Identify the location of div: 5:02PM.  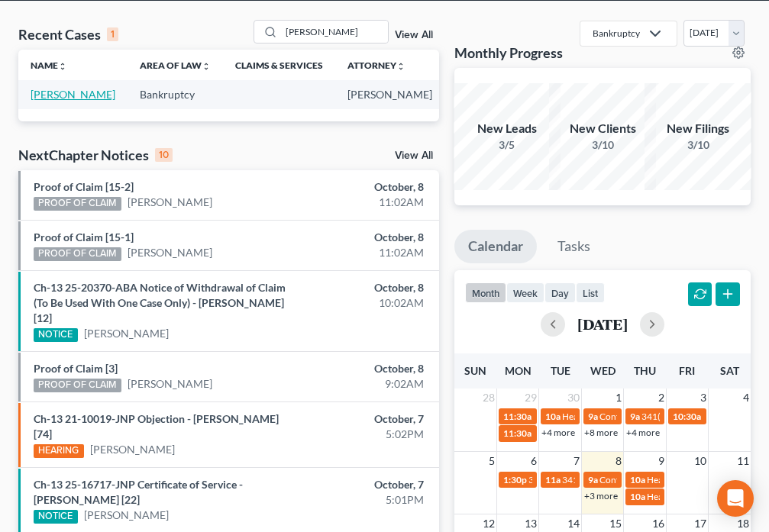
(364, 434).